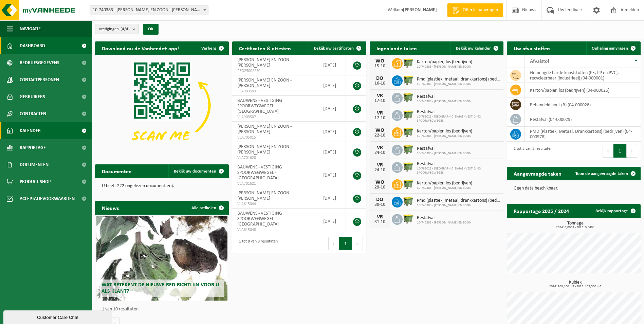 The width and height of the screenshot is (644, 324). What do you see at coordinates (39, 63) in the screenshot?
I see `span: Bedrijfsgegevens` at bounding box center [39, 63].